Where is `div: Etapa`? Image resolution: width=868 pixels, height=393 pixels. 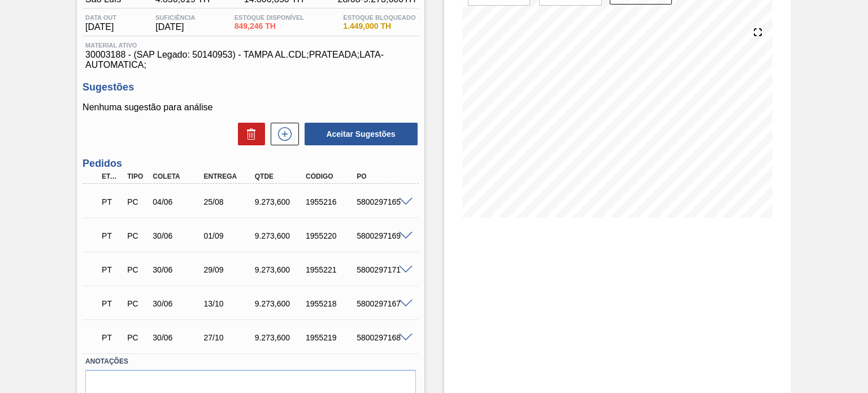 div: Etapa is located at coordinates (111, 176).